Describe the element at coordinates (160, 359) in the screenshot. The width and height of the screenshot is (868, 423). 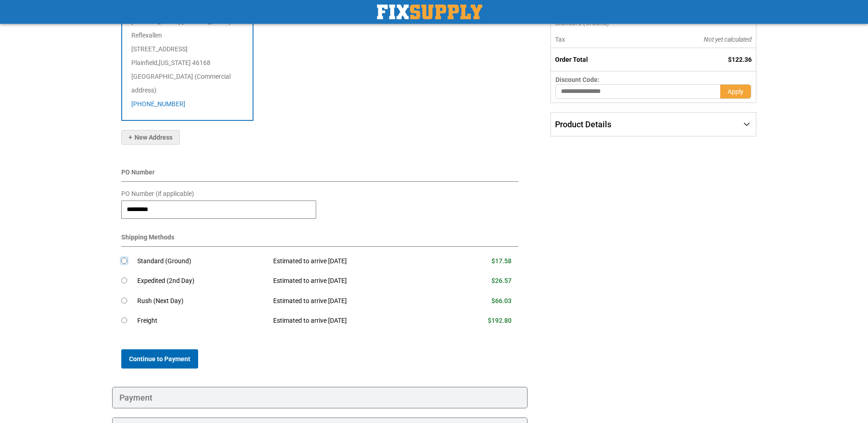
I see `button: Continue to Payment` at that location.